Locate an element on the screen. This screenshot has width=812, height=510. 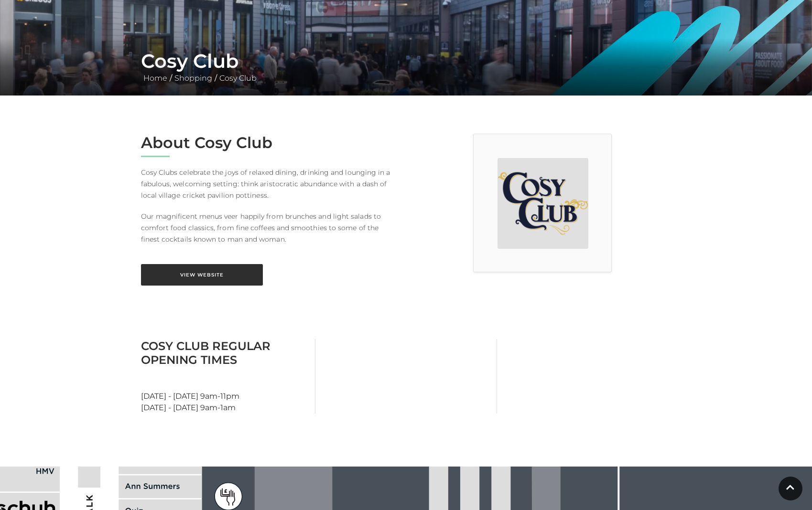
a: Shopping is located at coordinates (193, 78).